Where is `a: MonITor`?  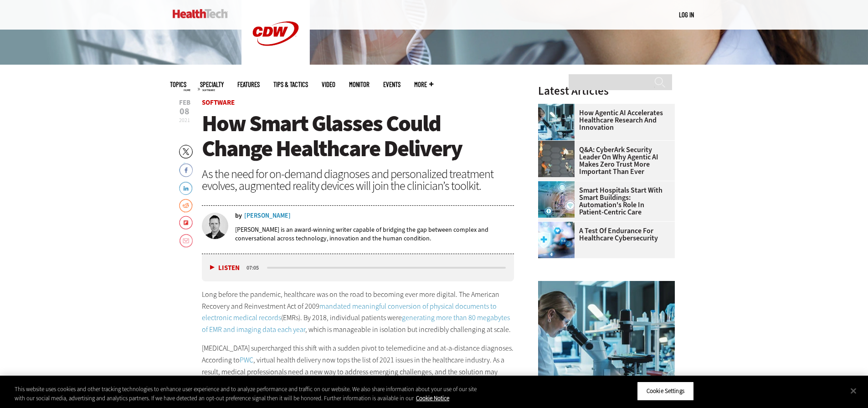
a: MonITor is located at coordinates (359, 84).